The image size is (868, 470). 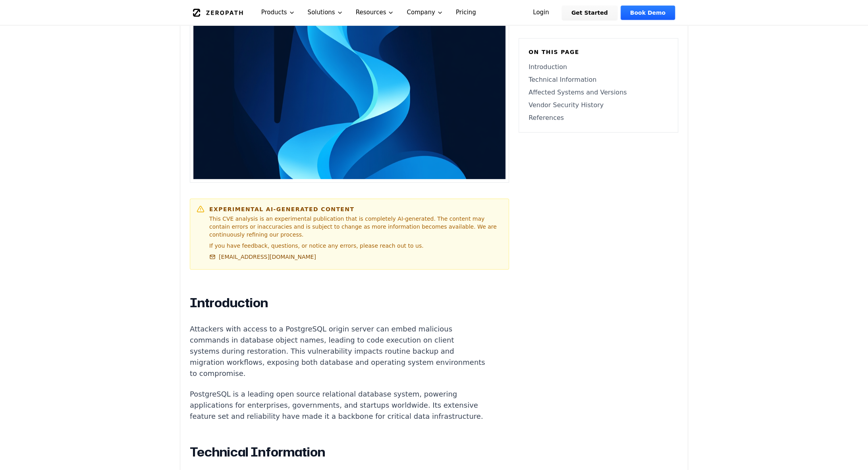 What do you see at coordinates (598, 67) in the screenshot?
I see `a: Introduction` at bounding box center [598, 67].